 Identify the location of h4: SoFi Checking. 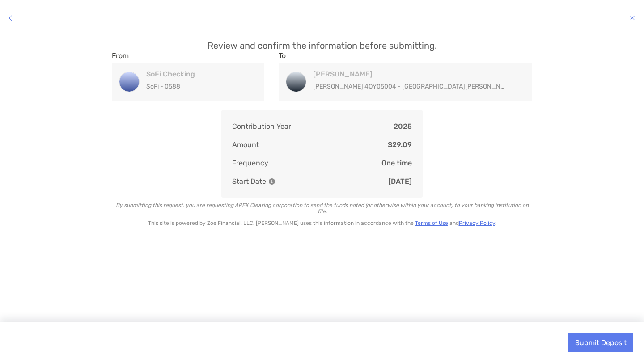
(197, 74).